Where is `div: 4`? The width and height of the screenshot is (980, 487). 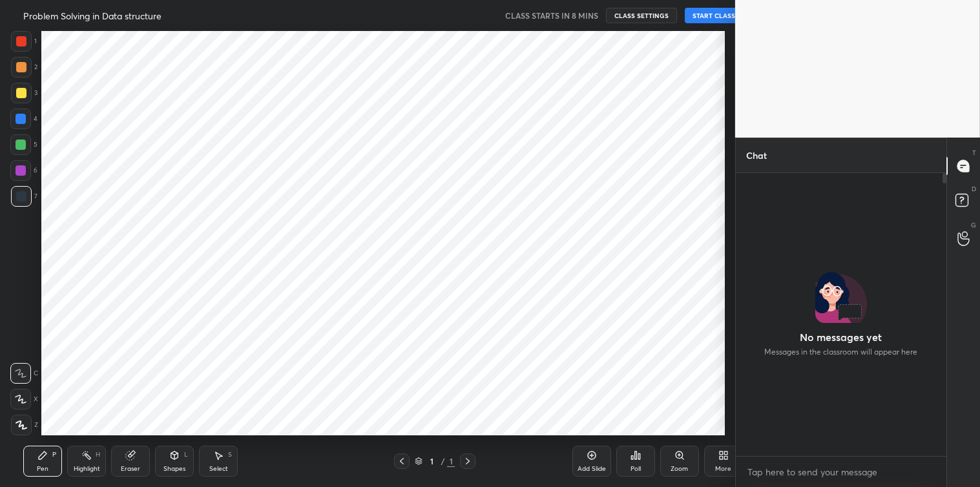 div: 4 is located at coordinates (24, 119).